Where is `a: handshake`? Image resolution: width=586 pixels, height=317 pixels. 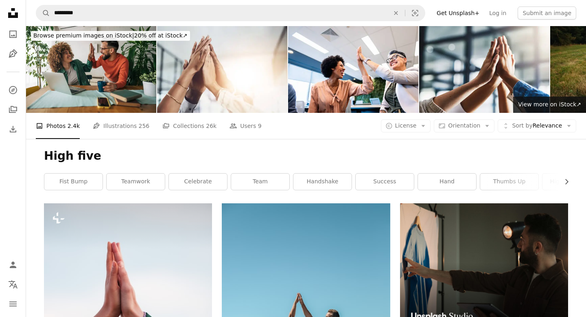
a: handshake is located at coordinates (322, 182).